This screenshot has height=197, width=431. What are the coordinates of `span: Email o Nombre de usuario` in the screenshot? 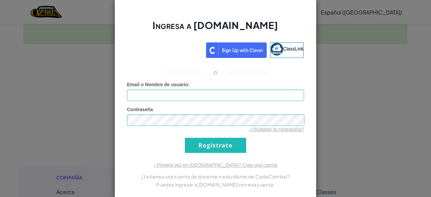 It's located at (157, 85).